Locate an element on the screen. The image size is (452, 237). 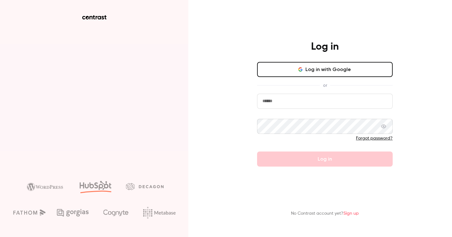
img: decagon is located at coordinates (145, 186).